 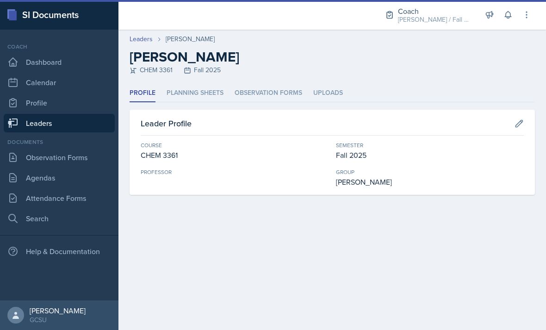 I want to click on div: Fall 2025, so click(x=430, y=155).